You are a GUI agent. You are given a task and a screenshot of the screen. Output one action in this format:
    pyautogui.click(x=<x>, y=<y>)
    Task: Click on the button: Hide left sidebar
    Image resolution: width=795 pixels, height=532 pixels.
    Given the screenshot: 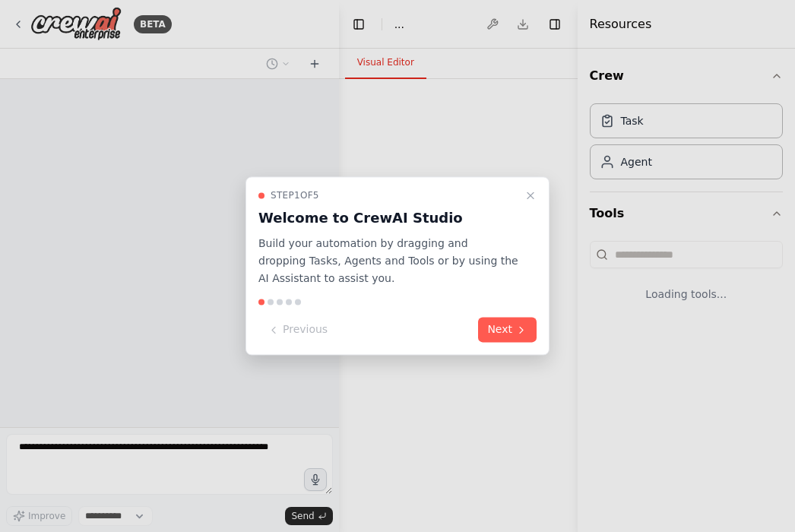 What is the action you would take?
    pyautogui.click(x=359, y=24)
    